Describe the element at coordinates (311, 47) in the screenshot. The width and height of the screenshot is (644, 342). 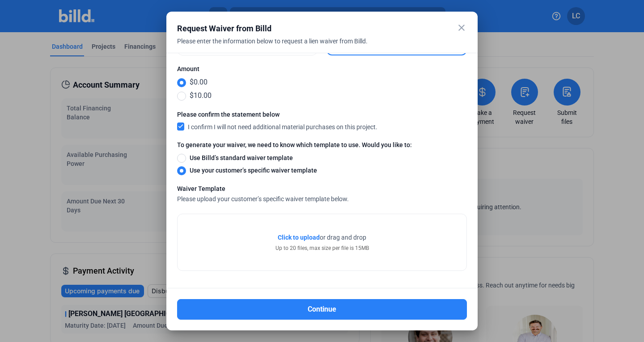
I see `div: Please enter the information below to request a lien waiver from Billd.` at that location.